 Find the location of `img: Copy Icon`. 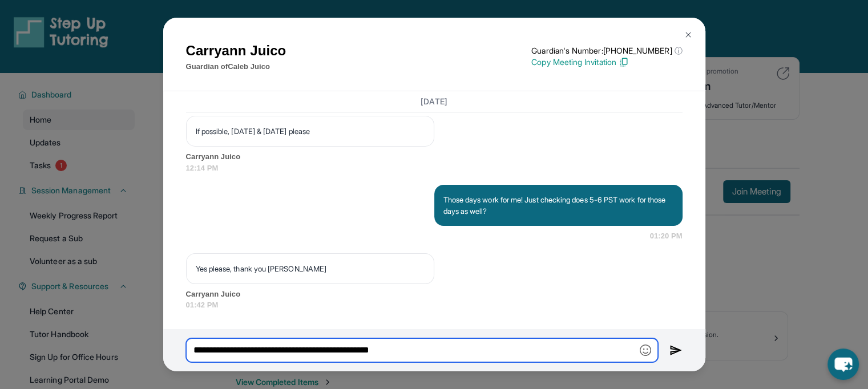

img: Copy Icon is located at coordinates (624, 62).